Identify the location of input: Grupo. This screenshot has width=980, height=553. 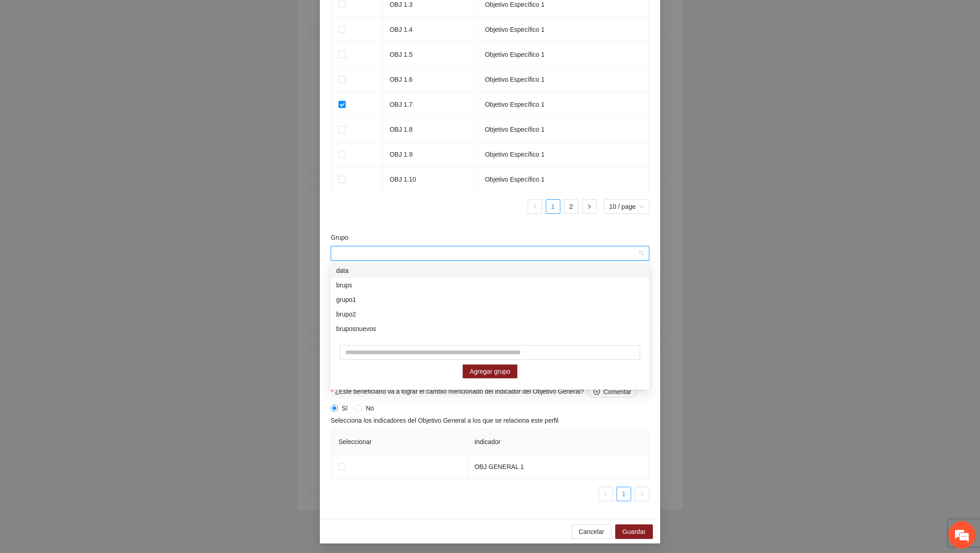
(487, 253).